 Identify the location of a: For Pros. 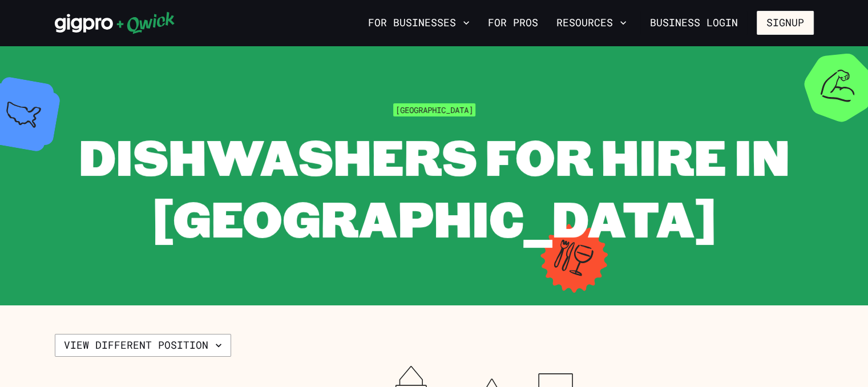
(513, 23).